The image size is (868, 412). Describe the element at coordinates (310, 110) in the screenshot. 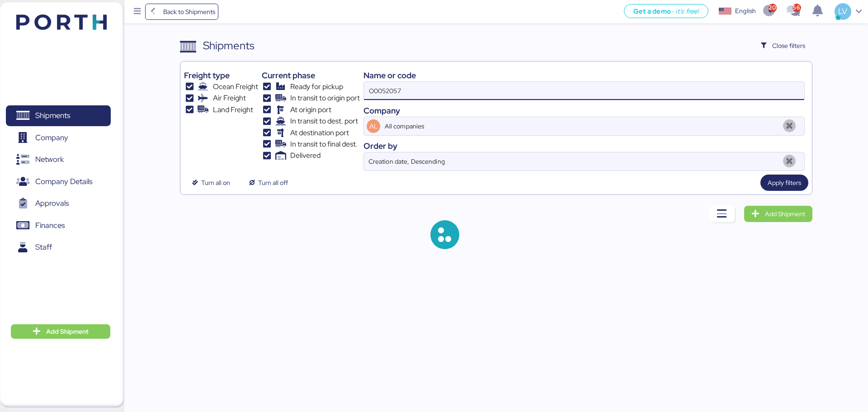

I see `span: At origin port` at that location.